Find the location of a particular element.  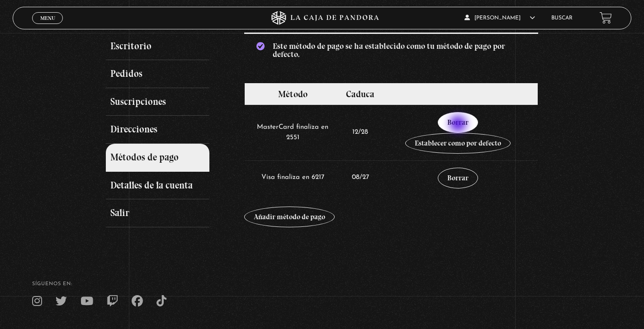

a: Salir is located at coordinates (158, 213).